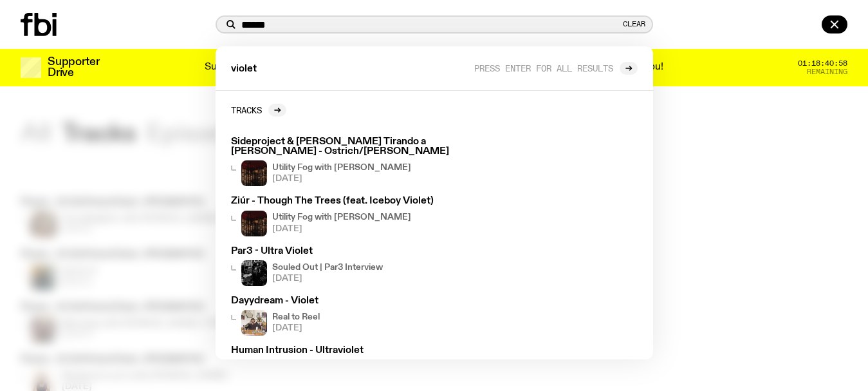 The width and height of the screenshot is (868, 391). Describe the element at coordinates (247, 110) in the screenshot. I see `h2: Tracks` at that location.